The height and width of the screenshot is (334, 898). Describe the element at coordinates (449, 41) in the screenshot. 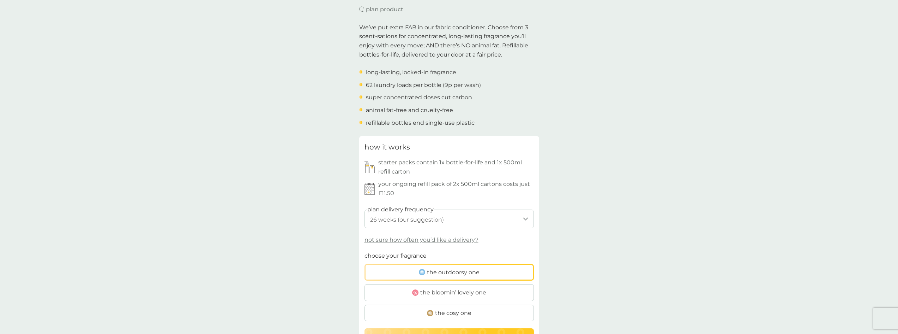

I see `p: We’ve put extra FAB in our fabric conditioner. Choose from 3 scent-sations for concentrated, long...` at that location.